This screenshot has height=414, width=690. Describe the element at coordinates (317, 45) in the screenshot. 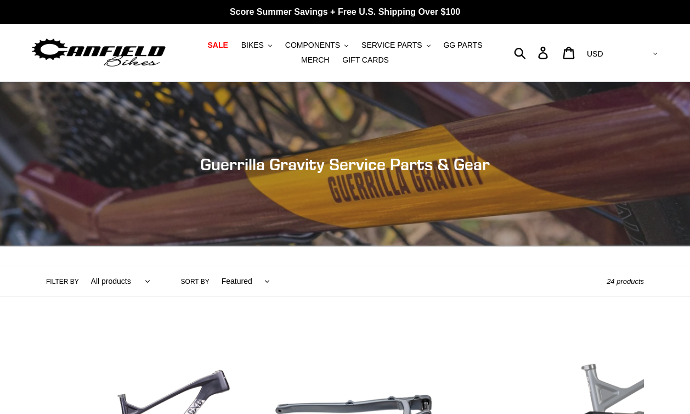

I see `button: COMPONENTS` at that location.